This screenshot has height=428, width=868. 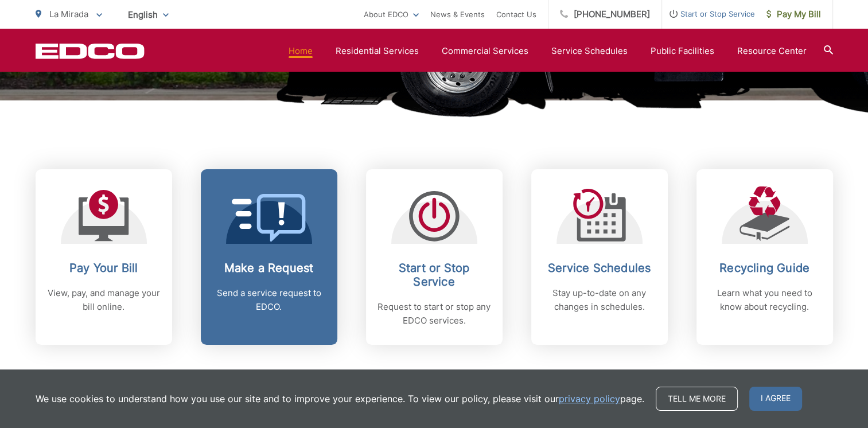 I want to click on a: EDCD logo. Return to the homepage., so click(x=90, y=52).